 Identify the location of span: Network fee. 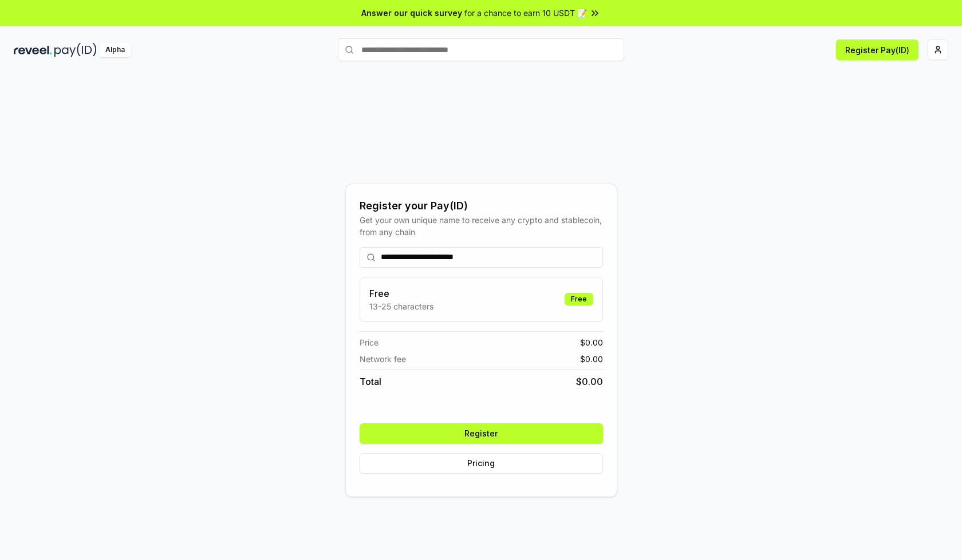
(383, 359).